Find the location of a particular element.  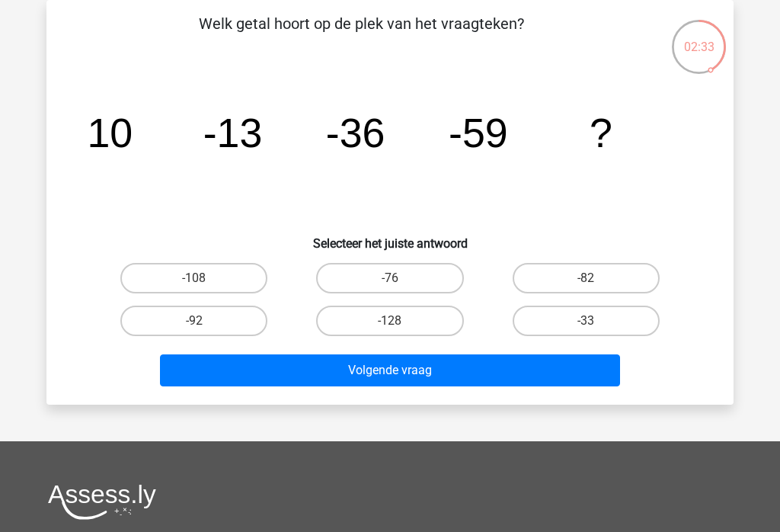

label: -92 is located at coordinates (193, 321).